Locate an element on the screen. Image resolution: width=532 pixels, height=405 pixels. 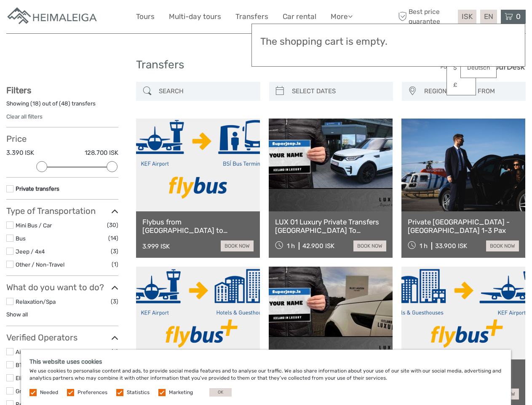
a: Multi-day tours is located at coordinates (195, 16).